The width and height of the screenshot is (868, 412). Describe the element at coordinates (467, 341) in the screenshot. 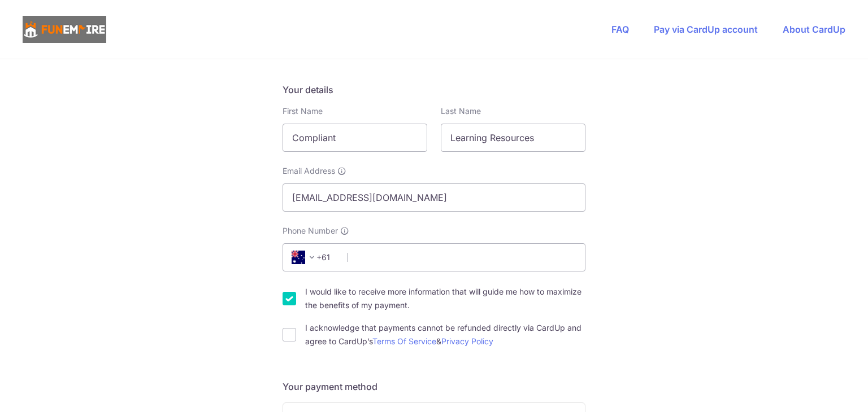

I see `a: Privacy Policy` at that location.